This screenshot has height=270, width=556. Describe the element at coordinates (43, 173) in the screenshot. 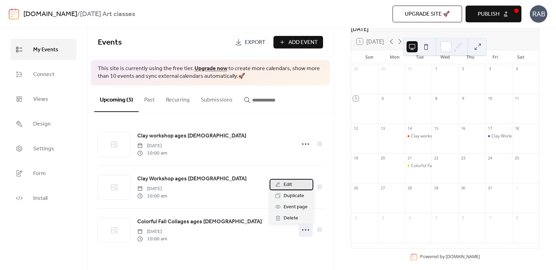

I see `a: Form` at that location.